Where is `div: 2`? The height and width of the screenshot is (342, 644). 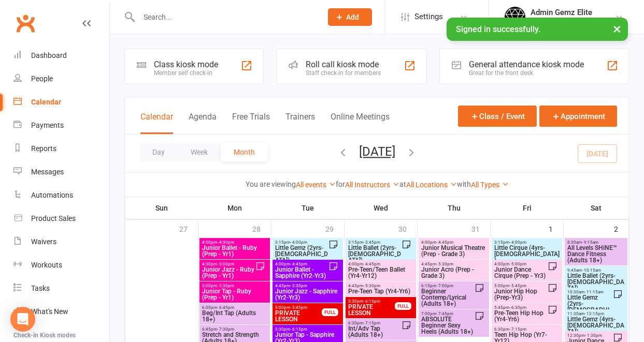
div: 2 is located at coordinates (621, 228).